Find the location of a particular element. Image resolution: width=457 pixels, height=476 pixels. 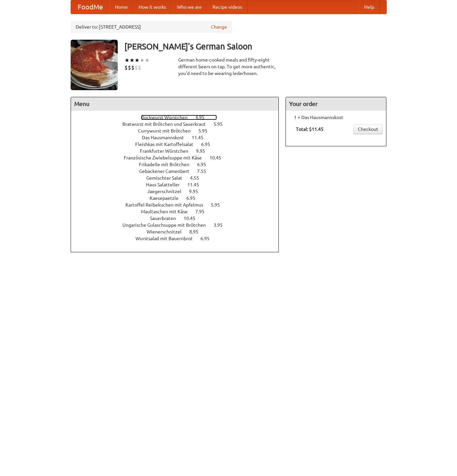

span: Bratwurst mit Brötchen und Sauerkraut is located at coordinates (167, 124).